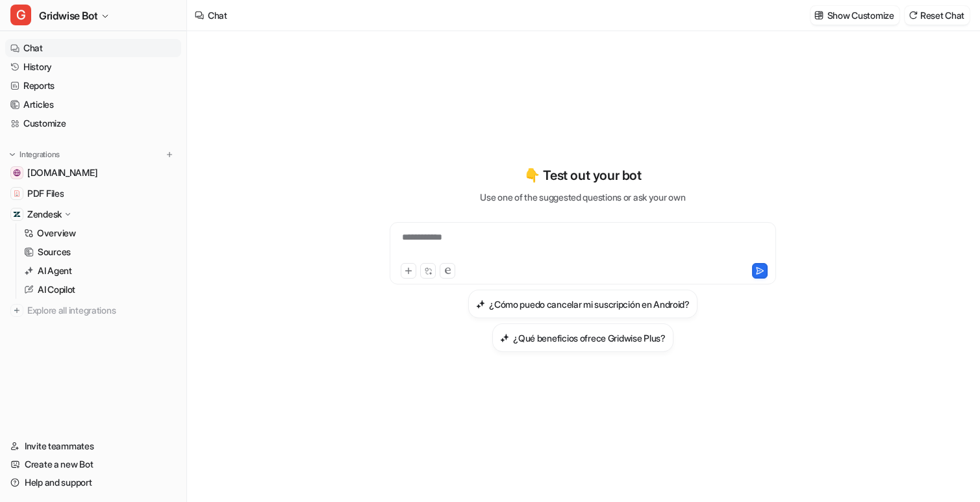 This screenshot has width=980, height=502. Describe the element at coordinates (100, 289) in the screenshot. I see `a: AI Copilot` at that location.